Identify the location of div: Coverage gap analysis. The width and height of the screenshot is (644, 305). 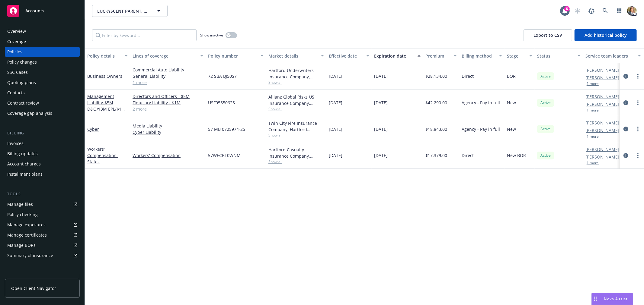
(30, 113).